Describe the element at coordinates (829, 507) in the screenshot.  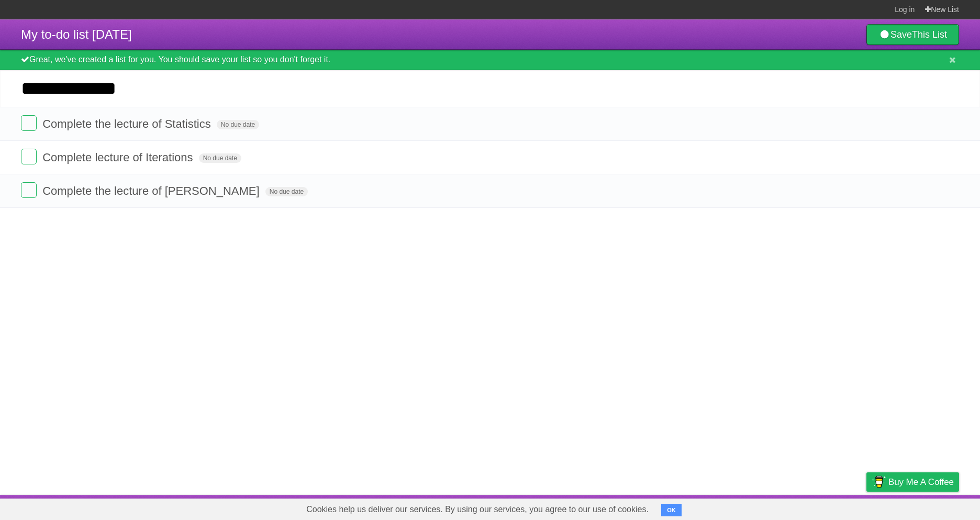
I see `a: Terms` at that location.